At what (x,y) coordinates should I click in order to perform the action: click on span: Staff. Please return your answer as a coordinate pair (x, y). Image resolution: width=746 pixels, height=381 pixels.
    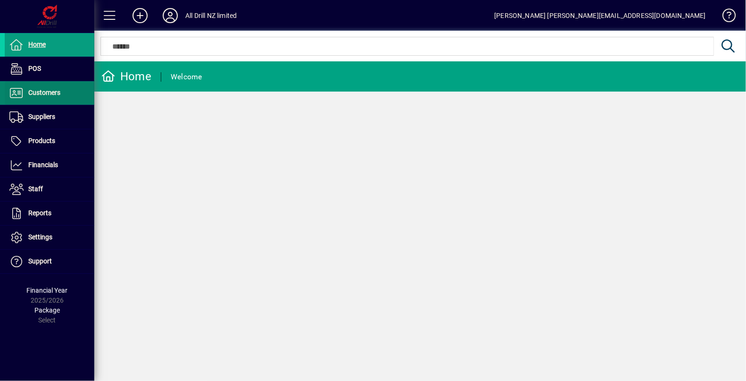
    Looking at the image, I should click on (35, 189).